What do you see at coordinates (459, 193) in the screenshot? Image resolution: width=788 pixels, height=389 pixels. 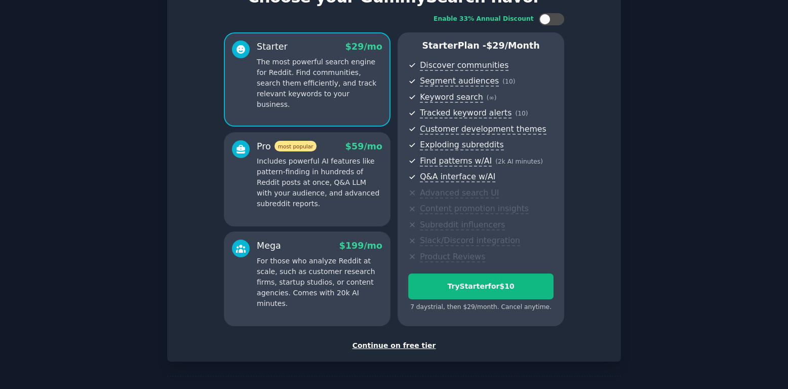 I see `span: Advanced search UI` at bounding box center [459, 193].